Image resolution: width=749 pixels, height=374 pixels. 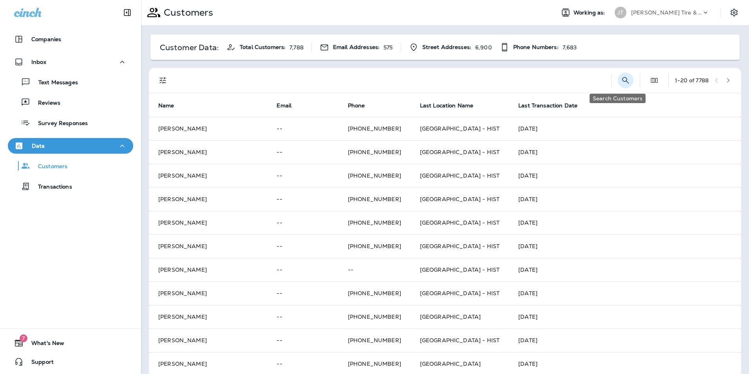 I want to click on button: Settings, so click(x=734, y=13).